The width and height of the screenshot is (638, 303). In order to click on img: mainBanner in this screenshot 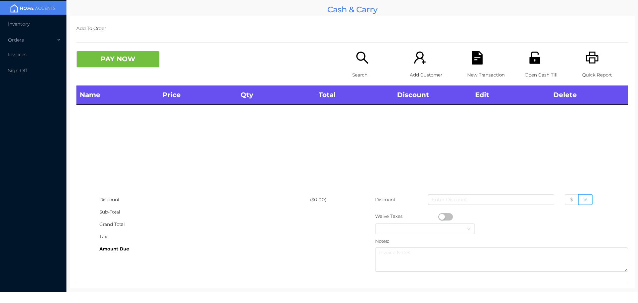, I will do `click(33, 8)`.